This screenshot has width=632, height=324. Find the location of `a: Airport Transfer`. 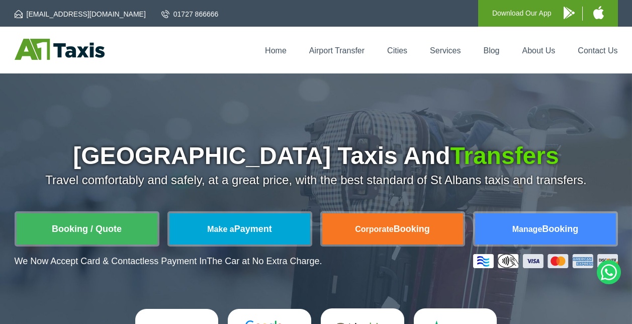

a: Airport Transfer is located at coordinates (337, 50).